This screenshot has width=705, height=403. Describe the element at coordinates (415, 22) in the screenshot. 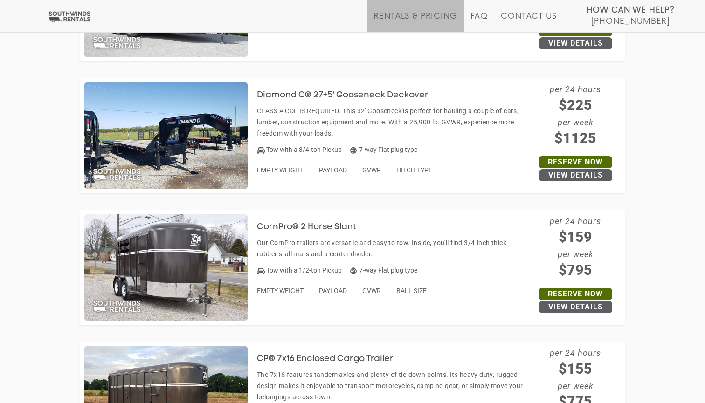

I see `a: Rentals & Pricing` at that location.